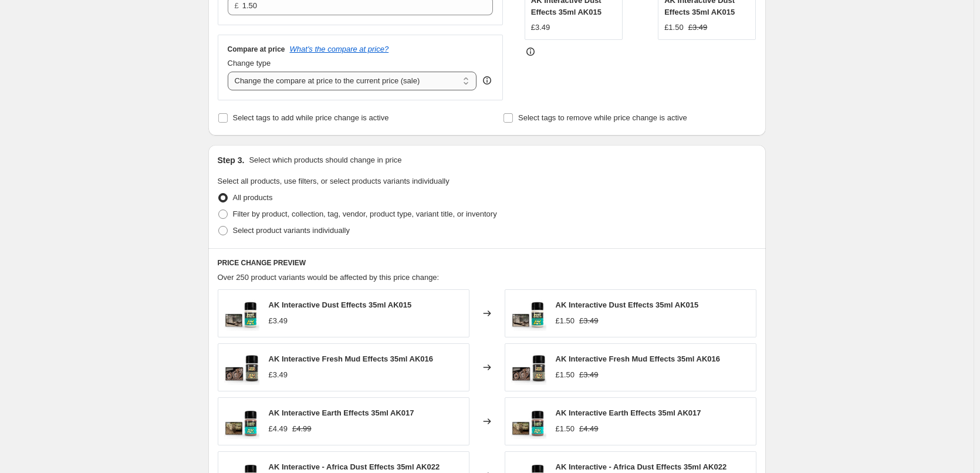  Describe the element at coordinates (253, 198) in the screenshot. I see `span: All products` at that location.